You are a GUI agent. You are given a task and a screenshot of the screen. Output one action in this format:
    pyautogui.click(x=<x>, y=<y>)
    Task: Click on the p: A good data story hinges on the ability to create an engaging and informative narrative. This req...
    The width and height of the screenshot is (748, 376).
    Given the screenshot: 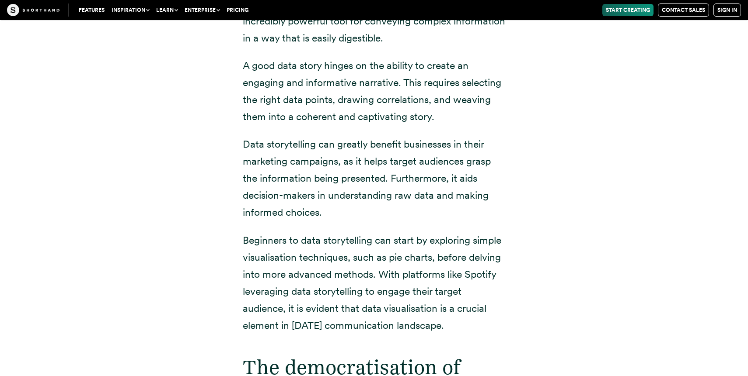 What is the action you would take?
    pyautogui.click(x=374, y=91)
    